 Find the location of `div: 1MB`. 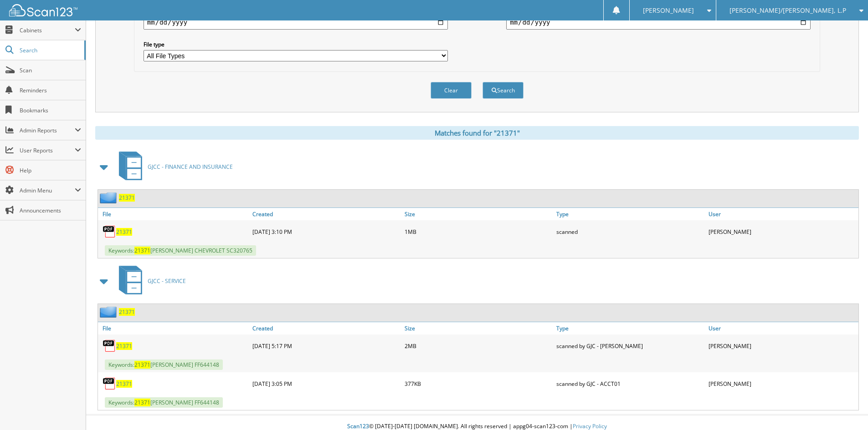

div: 1MB is located at coordinates (478, 231).